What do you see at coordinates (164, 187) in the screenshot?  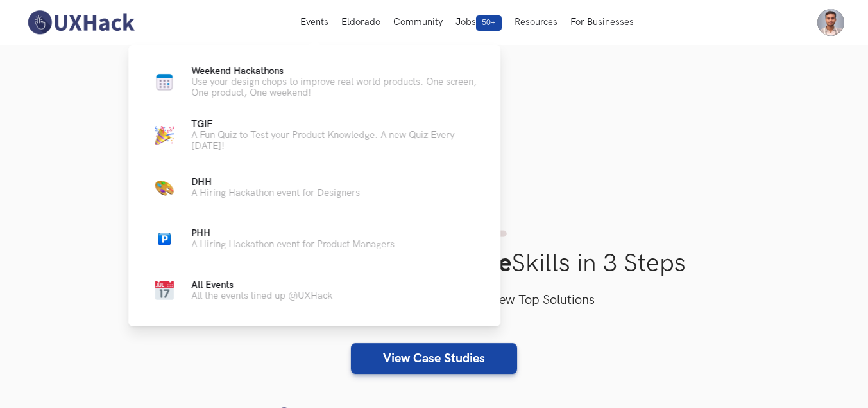 I see `img: Color Palette` at bounding box center [164, 187].